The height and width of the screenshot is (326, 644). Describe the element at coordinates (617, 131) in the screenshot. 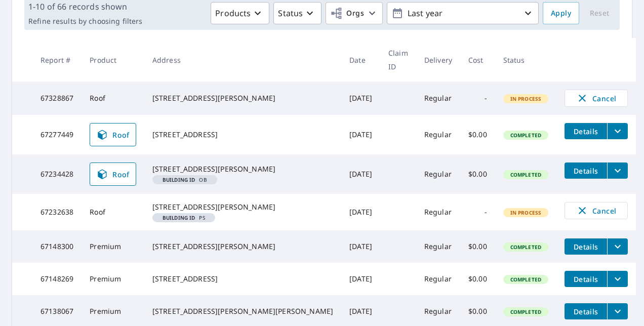

I see `button: filesDropdownBtn-67277449` at that location.